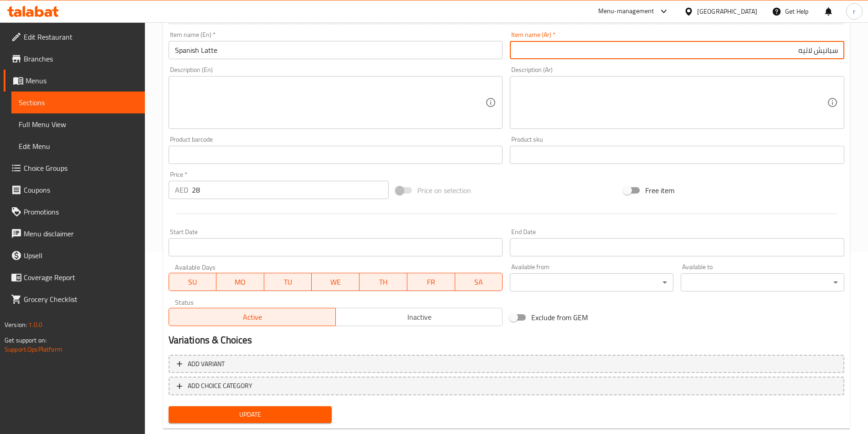  Describe the element at coordinates (78, 102) in the screenshot. I see `a: Sections` at that location.